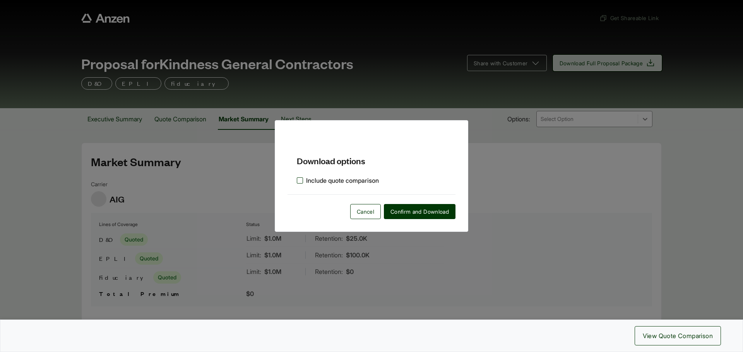 The height and width of the screenshot is (352, 743). What do you see at coordinates (419, 212) in the screenshot?
I see `button: Confirm and Download` at bounding box center [419, 212].